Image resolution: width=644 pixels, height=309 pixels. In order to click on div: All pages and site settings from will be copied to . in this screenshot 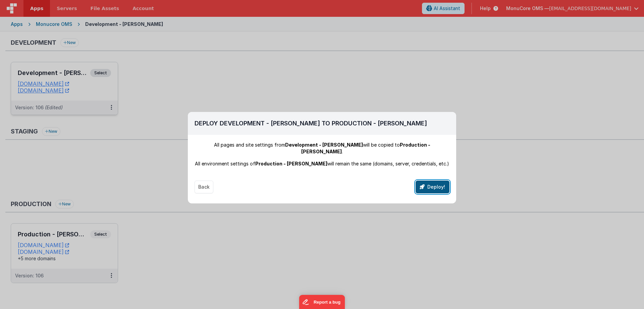, I will do `click(322, 149)`.